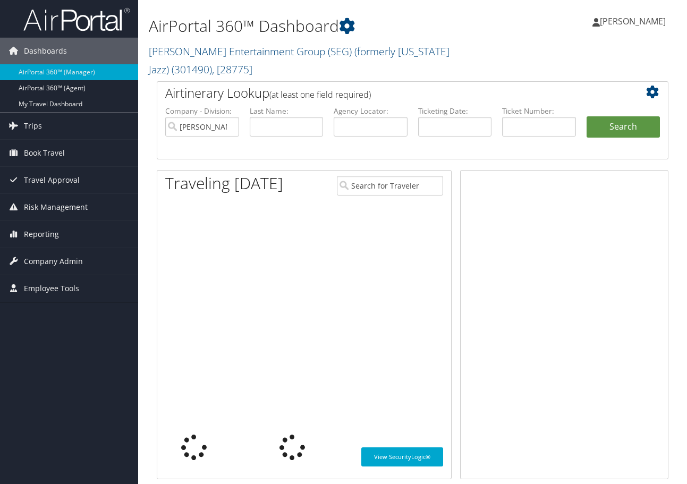  Describe the element at coordinates (624, 127) in the screenshot. I see `button: Search` at that location.